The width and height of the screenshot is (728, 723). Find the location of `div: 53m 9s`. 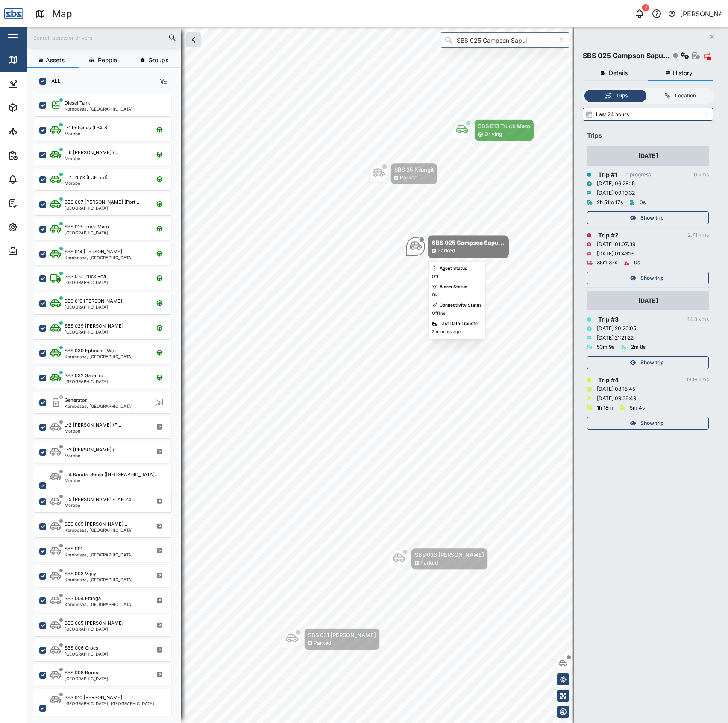

div: 53m 9s is located at coordinates (605, 347).